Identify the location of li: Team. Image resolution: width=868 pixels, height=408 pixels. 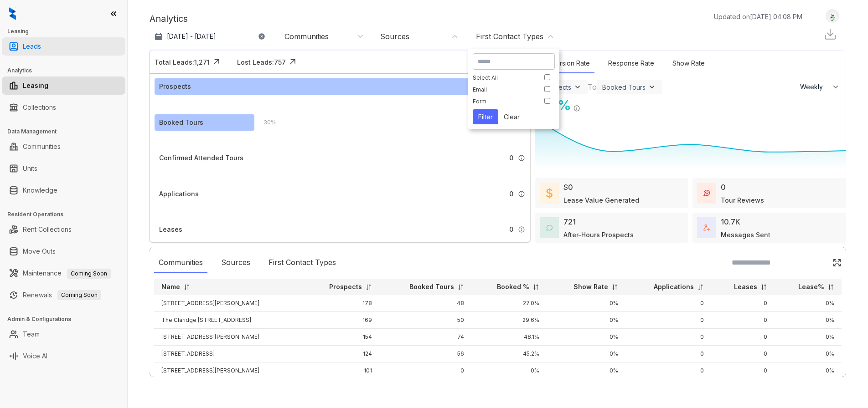
(64, 334).